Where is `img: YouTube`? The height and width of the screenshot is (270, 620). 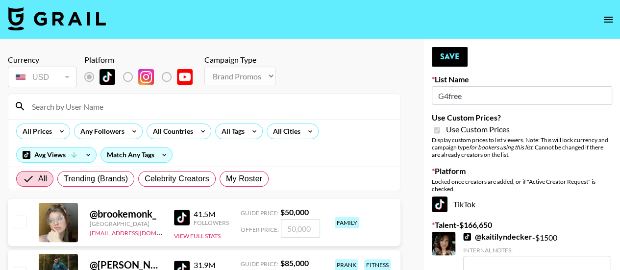
img: YouTube is located at coordinates (185, 77).